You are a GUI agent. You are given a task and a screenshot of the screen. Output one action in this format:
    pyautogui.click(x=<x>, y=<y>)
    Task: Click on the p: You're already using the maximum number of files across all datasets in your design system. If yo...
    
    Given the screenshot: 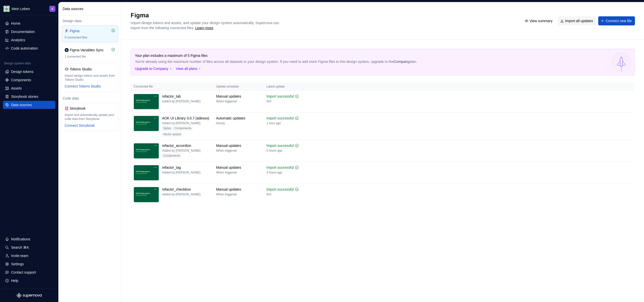 What is the action you would take?
    pyautogui.click(x=365, y=62)
    